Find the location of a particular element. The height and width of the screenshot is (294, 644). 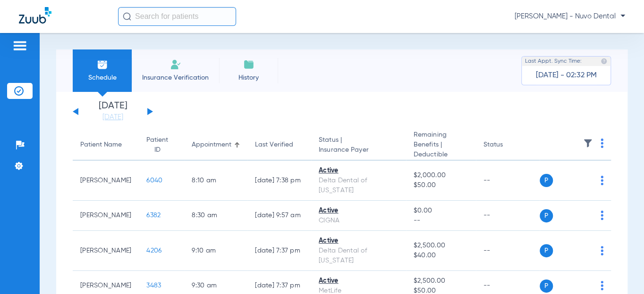

img: Manual Insurance Verification is located at coordinates (176, 65).